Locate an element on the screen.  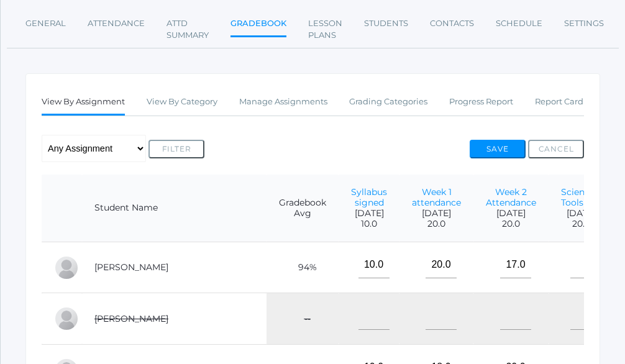
a: Attd Summary is located at coordinates (188, 29).